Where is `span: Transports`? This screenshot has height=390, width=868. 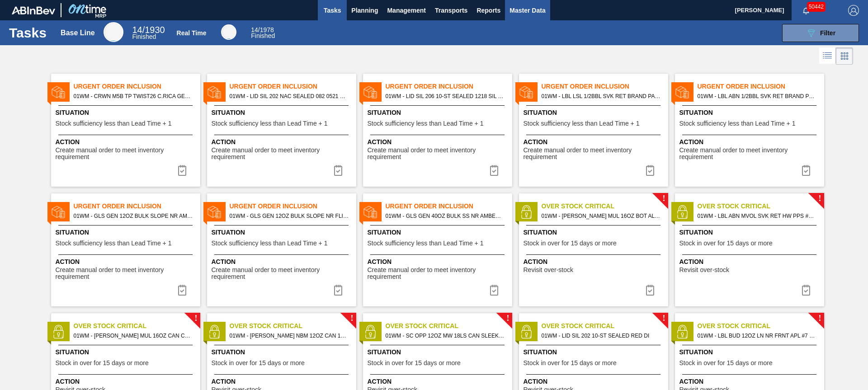
span: Transports is located at coordinates (451, 11).